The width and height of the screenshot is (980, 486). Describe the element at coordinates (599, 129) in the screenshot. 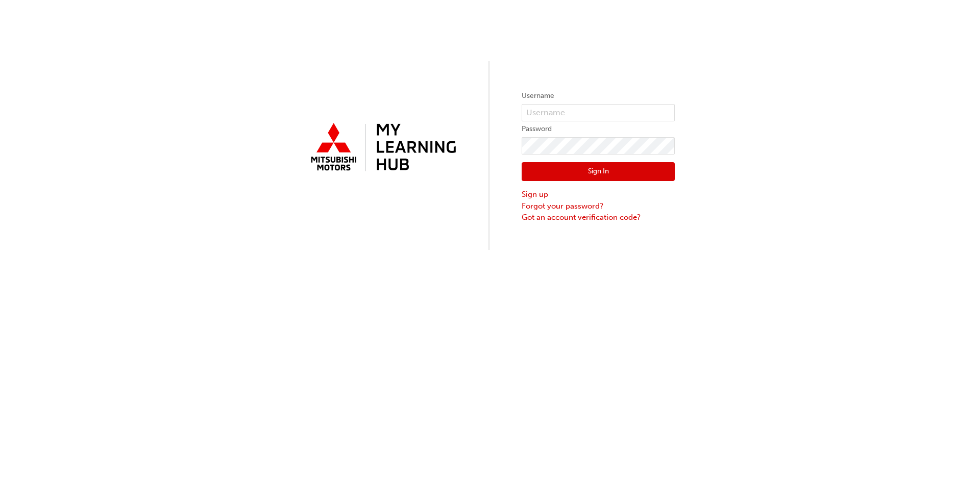

I see `label: Password` at that location.